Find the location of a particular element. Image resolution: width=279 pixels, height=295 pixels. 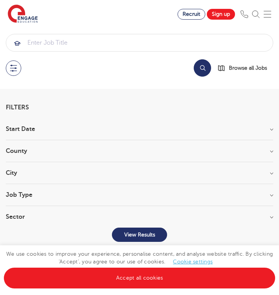

img: Phone is located at coordinates (244, 14).